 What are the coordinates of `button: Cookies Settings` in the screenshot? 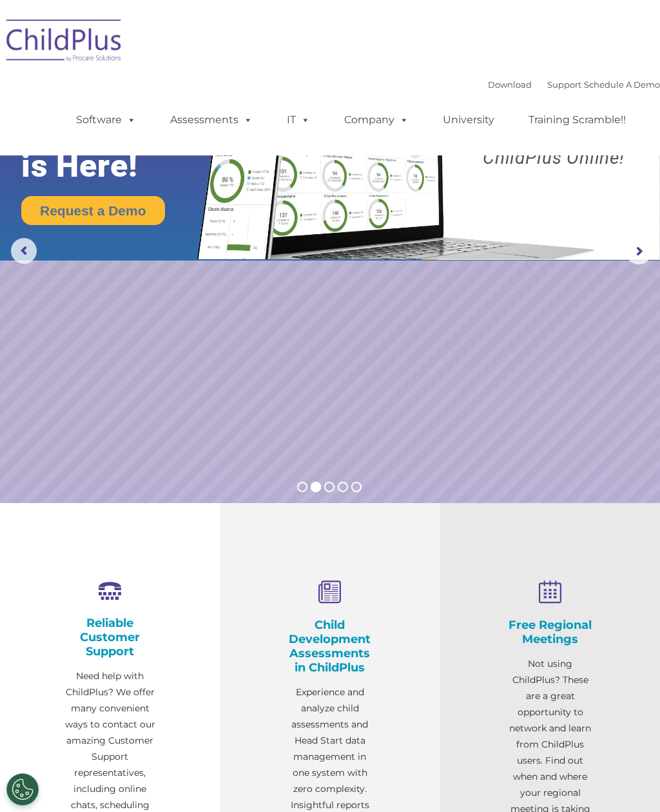 It's located at (23, 789).